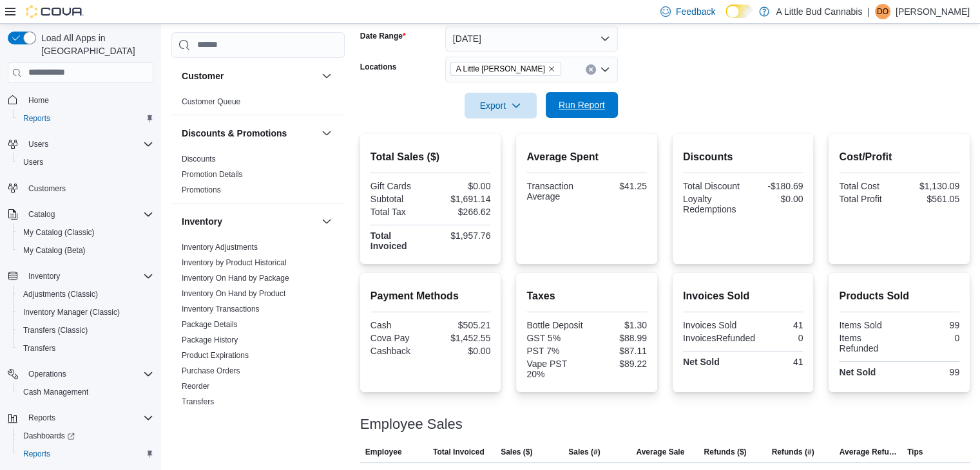 The image size is (980, 470). I want to click on img: Cova, so click(55, 12).